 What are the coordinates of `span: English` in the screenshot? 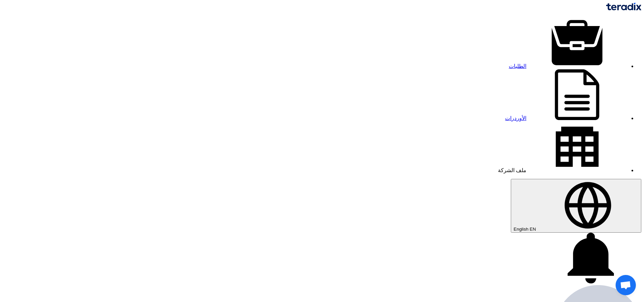 It's located at (521, 229).